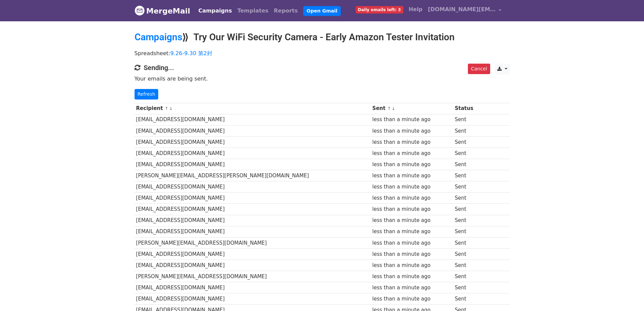  Describe the element at coordinates (379, 10) in the screenshot. I see `span: Daily emails left: 3` at that location.